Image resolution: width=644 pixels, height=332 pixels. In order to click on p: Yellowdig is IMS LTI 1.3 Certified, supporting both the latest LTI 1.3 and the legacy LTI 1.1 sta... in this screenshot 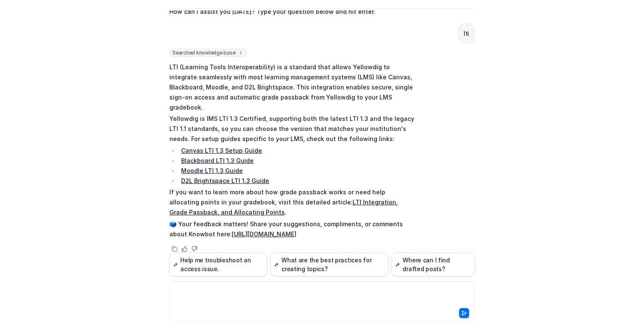, I will do `click(292, 129)`.